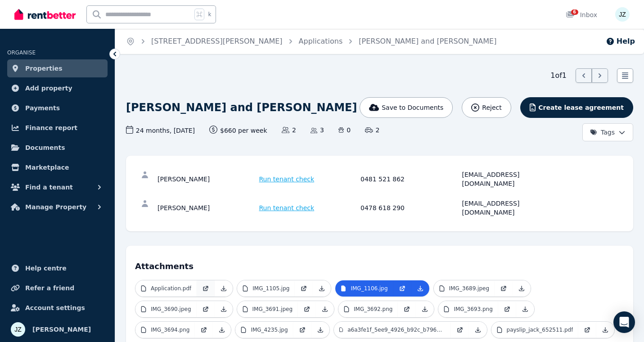 The width and height of the screenshot is (644, 342). I want to click on p: IMG_4235.jpg, so click(269, 330).